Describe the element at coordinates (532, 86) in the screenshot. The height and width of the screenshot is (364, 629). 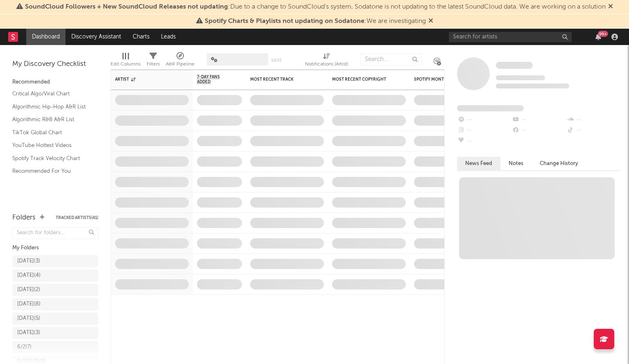
I see `span: 0 fans last week` at that location.